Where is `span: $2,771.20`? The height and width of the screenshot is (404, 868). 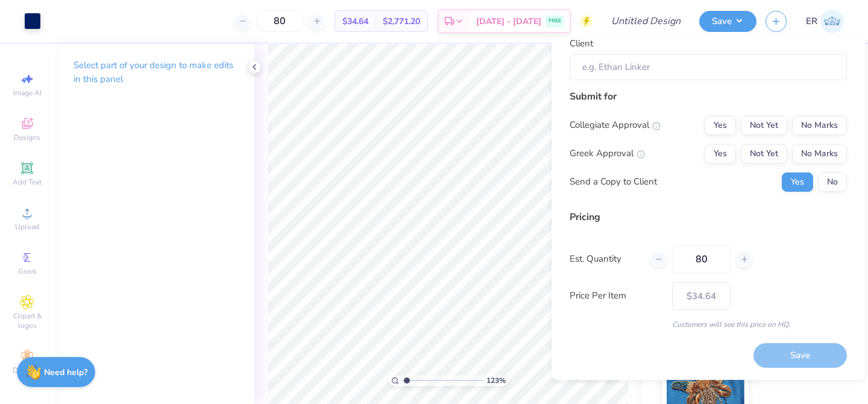 span: $2,771.20 is located at coordinates (402, 21).